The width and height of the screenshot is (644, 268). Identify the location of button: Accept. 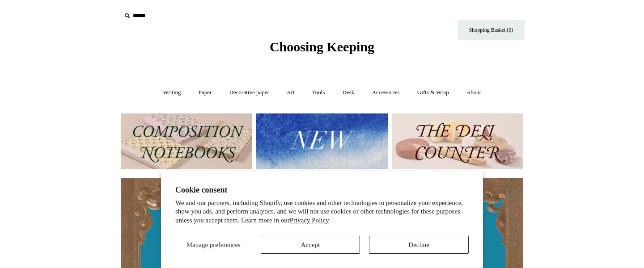
(310, 245).